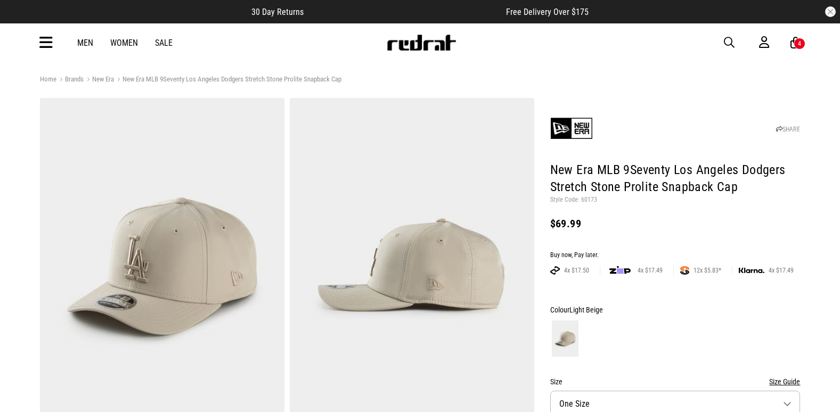 Image resolution: width=840 pixels, height=412 pixels. Describe the element at coordinates (124, 43) in the screenshot. I see `a: Women` at that location.